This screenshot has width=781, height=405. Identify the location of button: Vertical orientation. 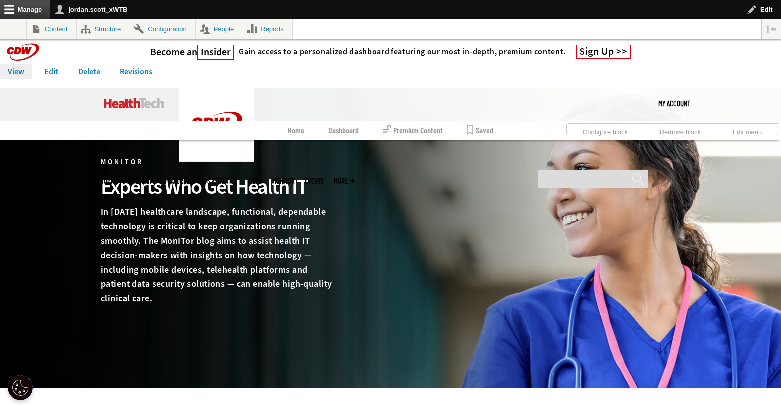
(771, 29).